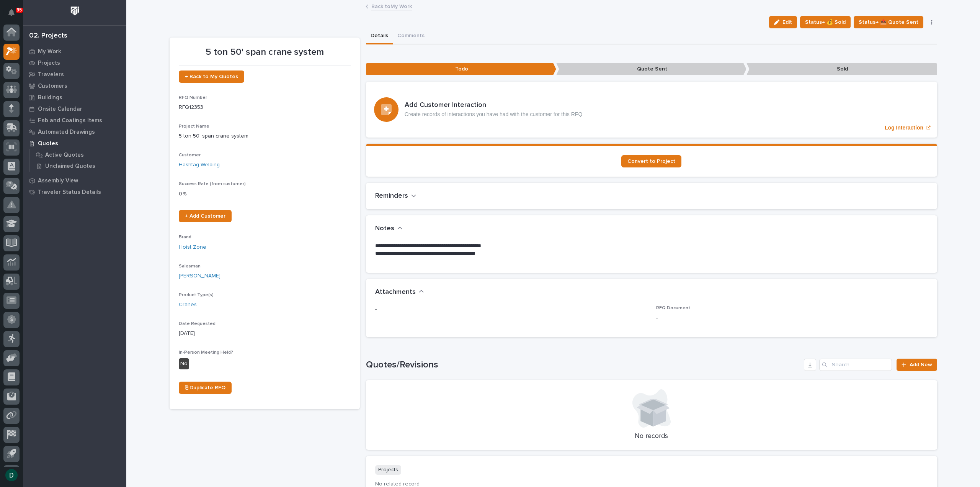 Image resolution: width=980 pixels, height=487 pixels. What do you see at coordinates (19, 10) in the screenshot?
I see `p: 95` at bounding box center [19, 10].